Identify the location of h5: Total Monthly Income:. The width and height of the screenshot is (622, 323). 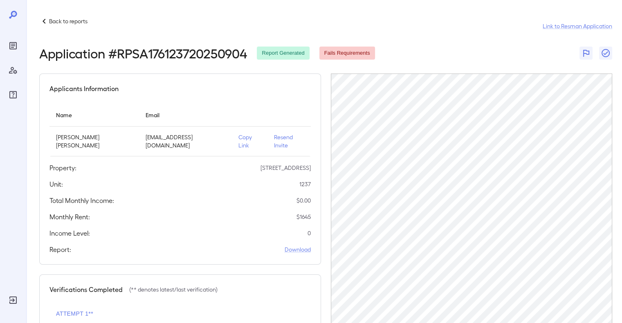
(82, 201).